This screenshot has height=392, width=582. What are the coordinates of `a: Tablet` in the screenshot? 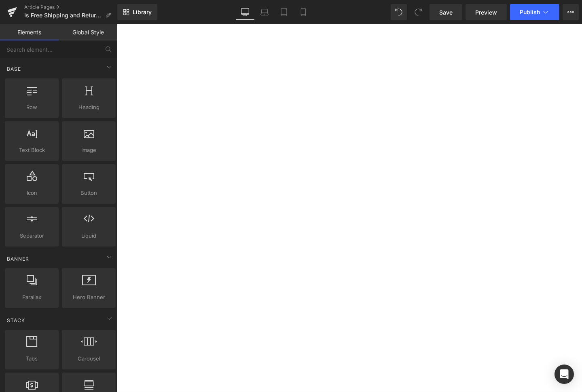 It's located at (284, 12).